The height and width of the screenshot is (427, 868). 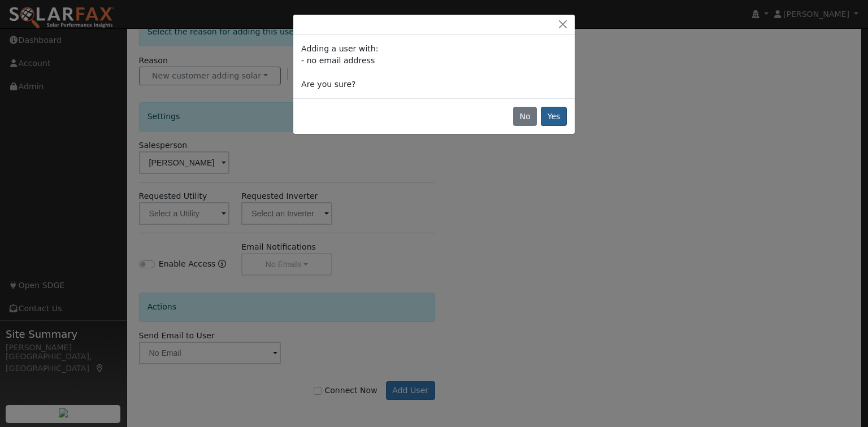 What do you see at coordinates (340, 48) in the screenshot?
I see `span: Adding a user with:` at bounding box center [340, 48].